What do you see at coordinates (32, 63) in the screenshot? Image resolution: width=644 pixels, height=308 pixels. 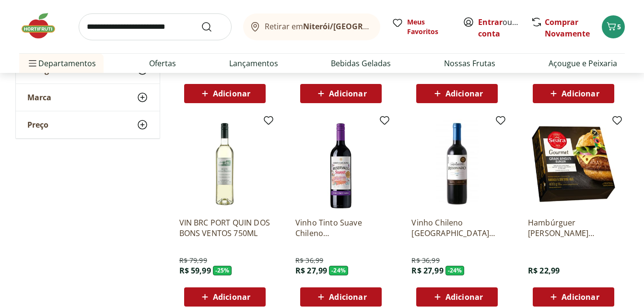 I see `button: Menu` at bounding box center [32, 63].